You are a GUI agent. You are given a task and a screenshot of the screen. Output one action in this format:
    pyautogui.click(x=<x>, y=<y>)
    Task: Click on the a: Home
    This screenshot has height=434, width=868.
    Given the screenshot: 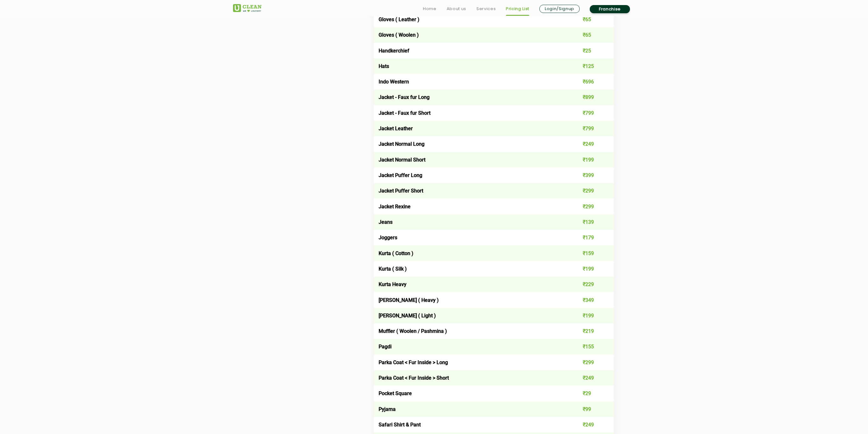 What is the action you would take?
    pyautogui.click(x=430, y=9)
    